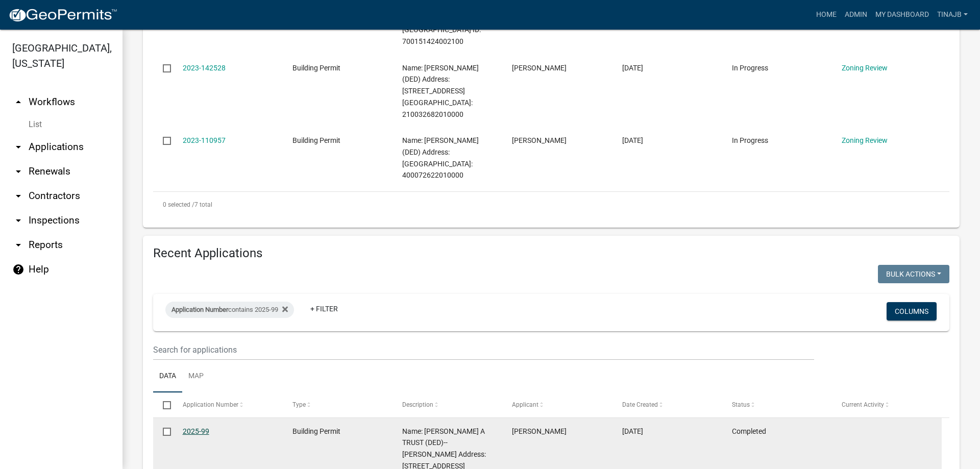  I want to click on span: Cole, so click(539, 432).